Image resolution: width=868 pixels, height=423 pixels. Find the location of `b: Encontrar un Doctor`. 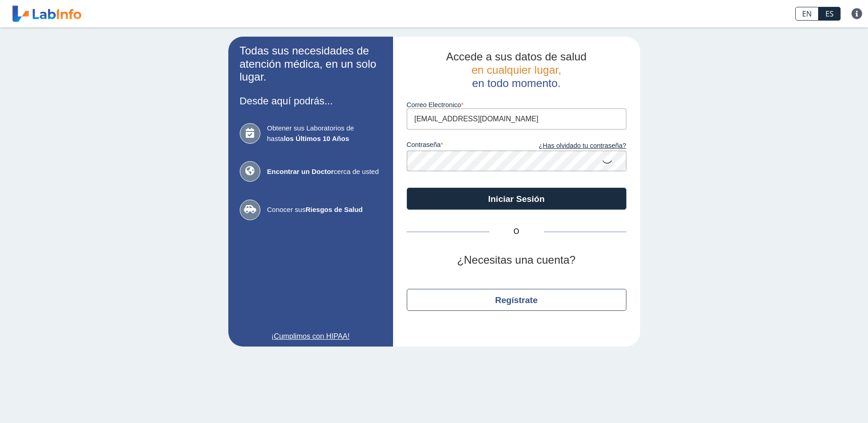

b: Encontrar un Doctor is located at coordinates (301, 171).